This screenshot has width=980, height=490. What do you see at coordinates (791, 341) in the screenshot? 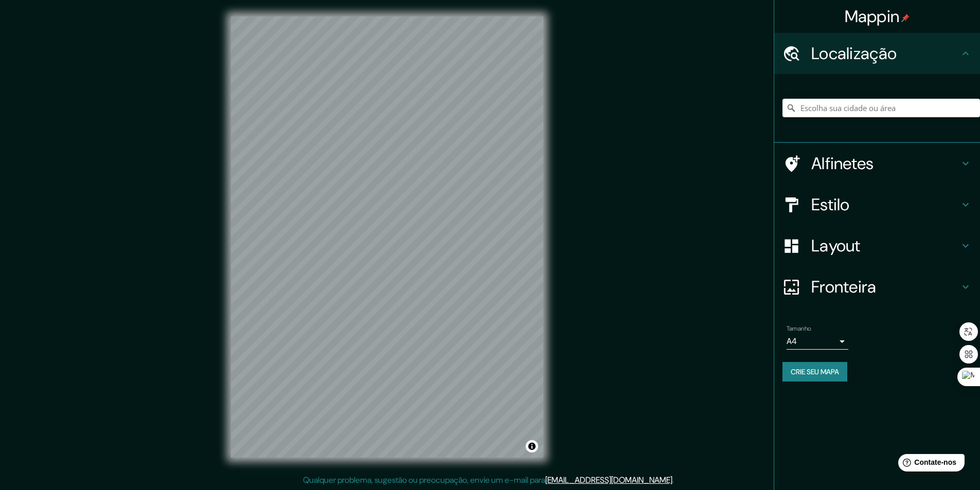
I see `font: A4` at bounding box center [791, 341].